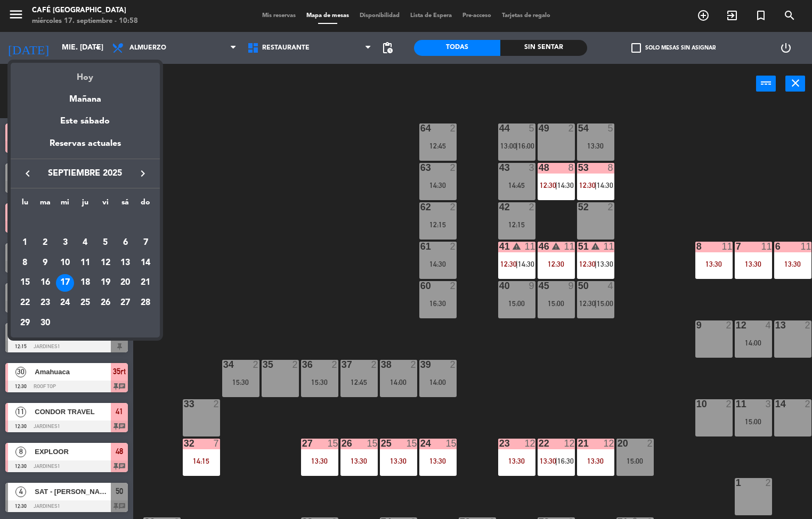 Image resolution: width=812 pixels, height=519 pixels. Describe the element at coordinates (65, 284) in the screenshot. I see `div: 17` at that location.